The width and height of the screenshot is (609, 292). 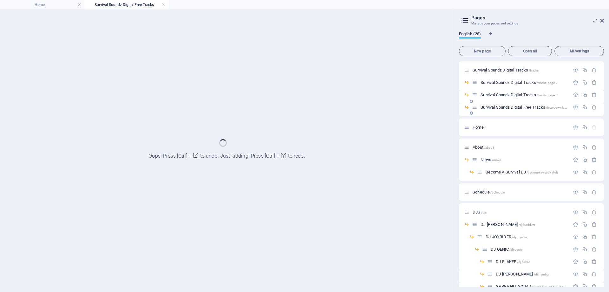 What do you see at coordinates (532, 23) in the screenshot?
I see `h3: Manage your pages and settings` at bounding box center [532, 23].